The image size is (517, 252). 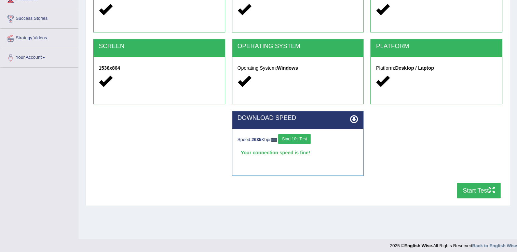 What do you see at coordinates (298, 47) in the screenshot?
I see `h2: OPERATING SYSTEM` at bounding box center [298, 47].